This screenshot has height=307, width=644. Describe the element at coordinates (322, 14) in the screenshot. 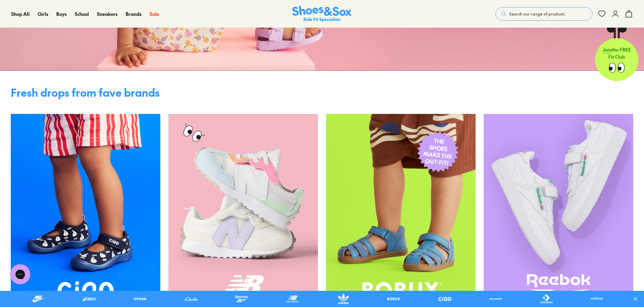

I see `img: SNS_Logo_Responsive.svg` at that location.